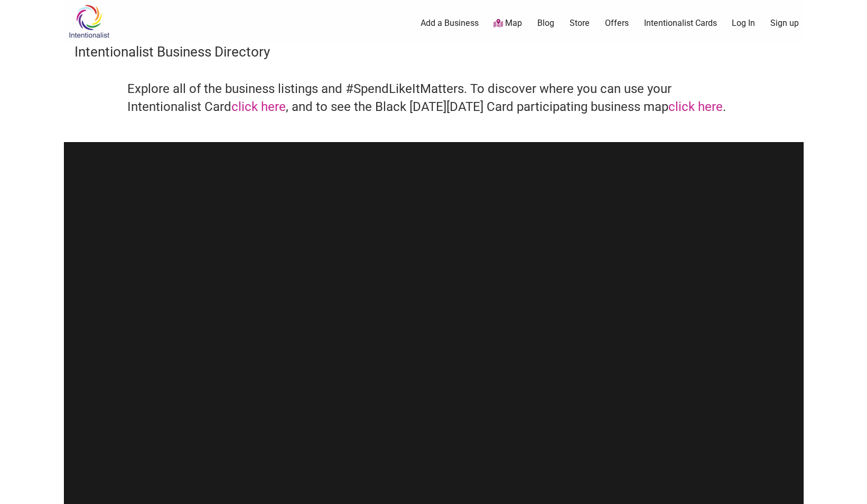 The image size is (867, 504). What do you see at coordinates (450, 23) in the screenshot?
I see `a: Add a Business` at bounding box center [450, 23].